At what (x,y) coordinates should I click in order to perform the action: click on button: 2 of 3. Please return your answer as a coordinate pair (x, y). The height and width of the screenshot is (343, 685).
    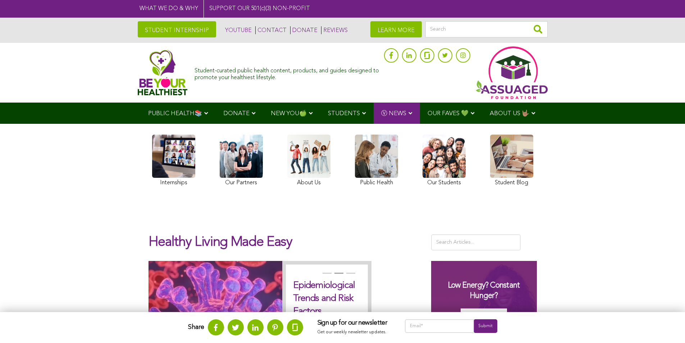
    Looking at the image, I should click on (338, 276).